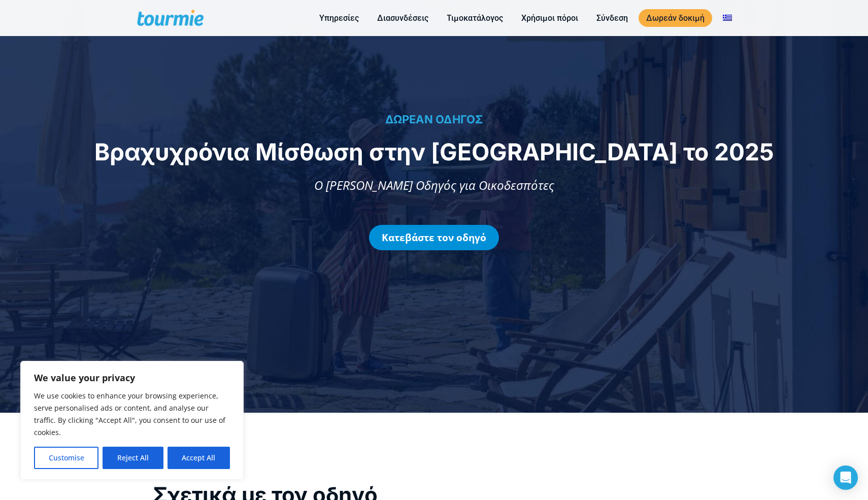 The width and height of the screenshot is (868, 500). I want to click on p: We use cookies to enhance your browsing experience, serve personalised ads or content, and analys..., so click(132, 414).